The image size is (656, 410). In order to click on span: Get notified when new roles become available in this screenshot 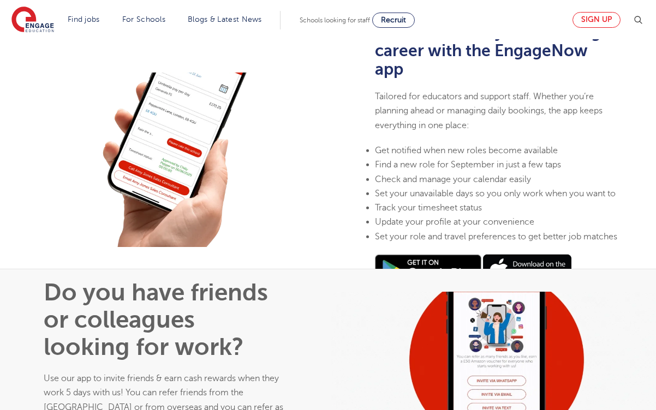, I will do `click(466, 151)`.